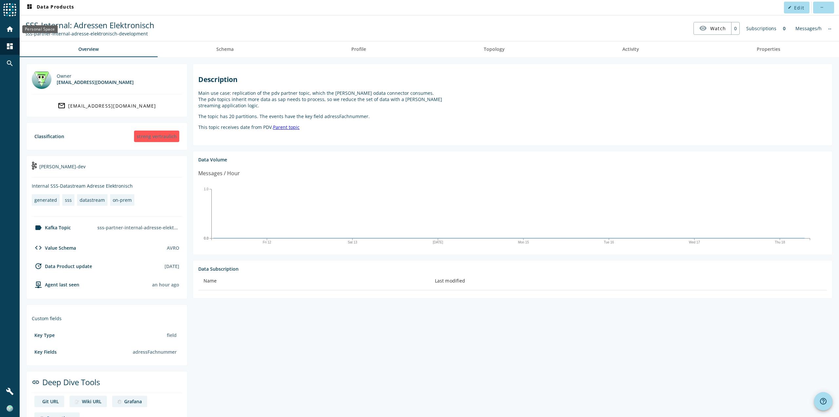 This screenshot has width=839, height=417. What do you see at coordinates (46, 351) in the screenshot?
I see `div: Key Fields` at bounding box center [46, 351].